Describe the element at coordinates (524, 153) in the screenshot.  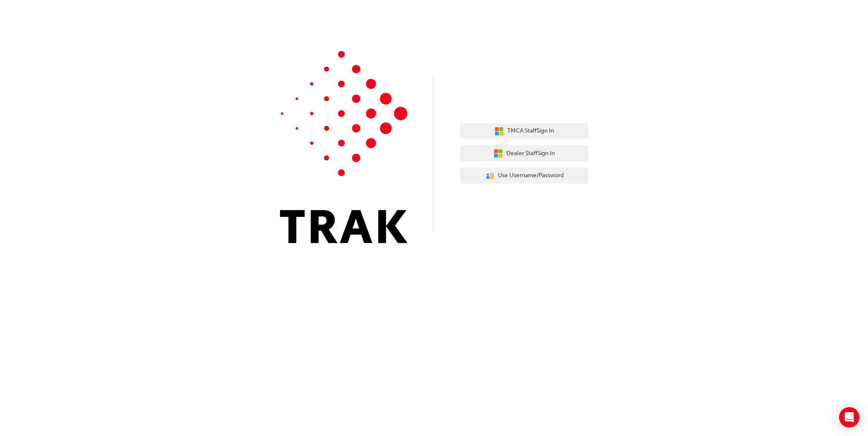
I see `button: Dealer StaffSign In` at that location.